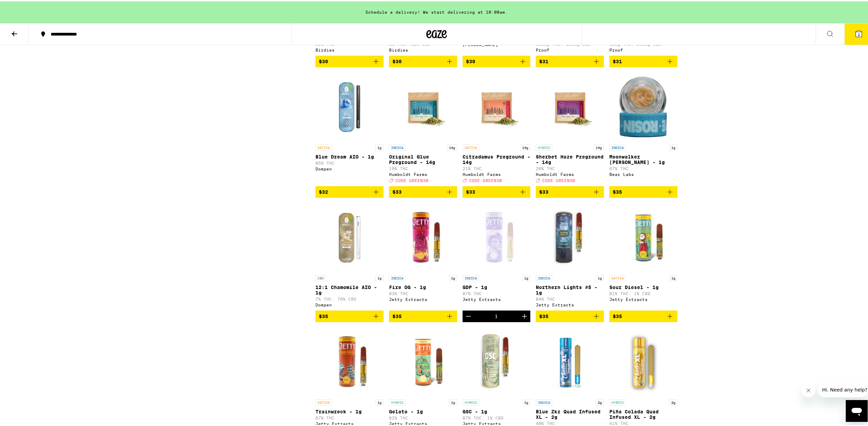  I want to click on a: Open page for Moonwalker OG Rosin - 1g from Bear Labs, so click(643, 129).